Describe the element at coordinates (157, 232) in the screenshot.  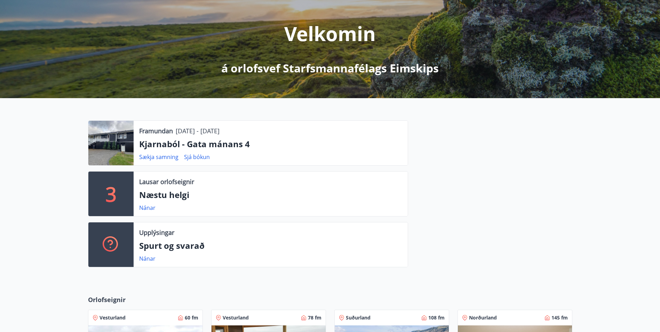
I see `p: Upplýsingar` at that location.